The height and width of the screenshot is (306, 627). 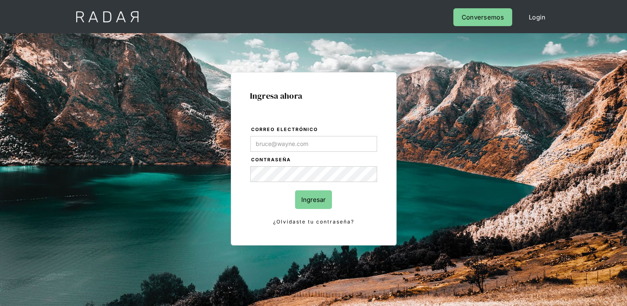 What do you see at coordinates (314, 176) in the screenshot?
I see `form: Login Form` at bounding box center [314, 176].